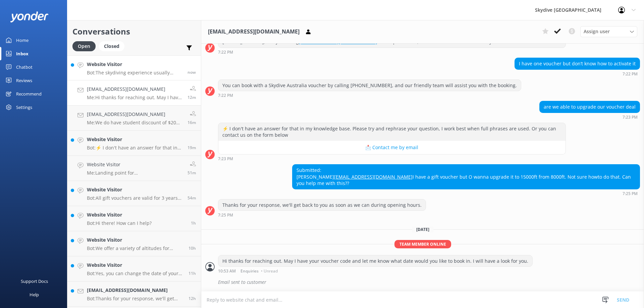 The image size is (644, 308). I want to click on a: Open, so click(86, 46).